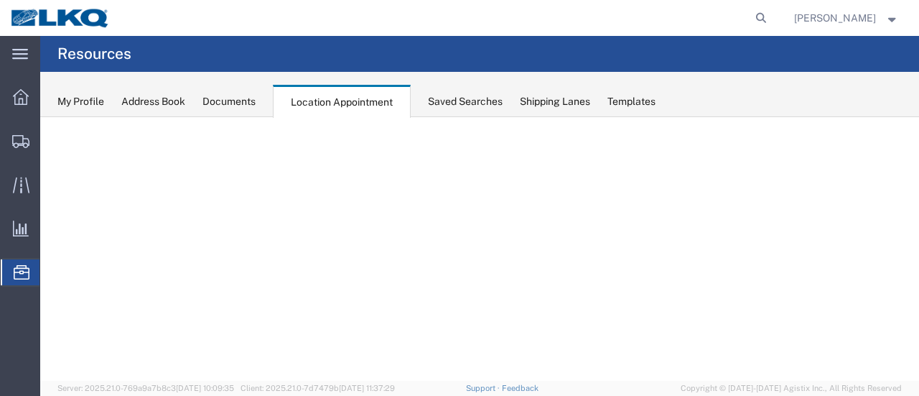 The image size is (919, 396). I want to click on span: Marc Metzger, so click(835, 18).